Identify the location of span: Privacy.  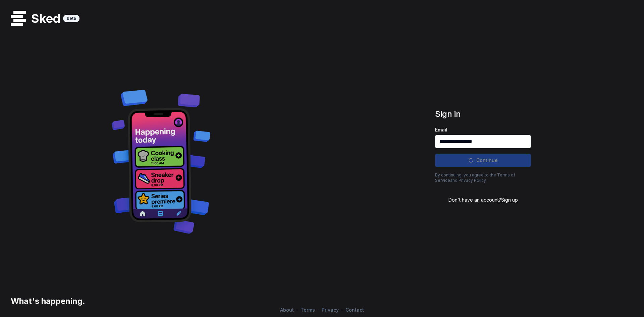
(330, 309).